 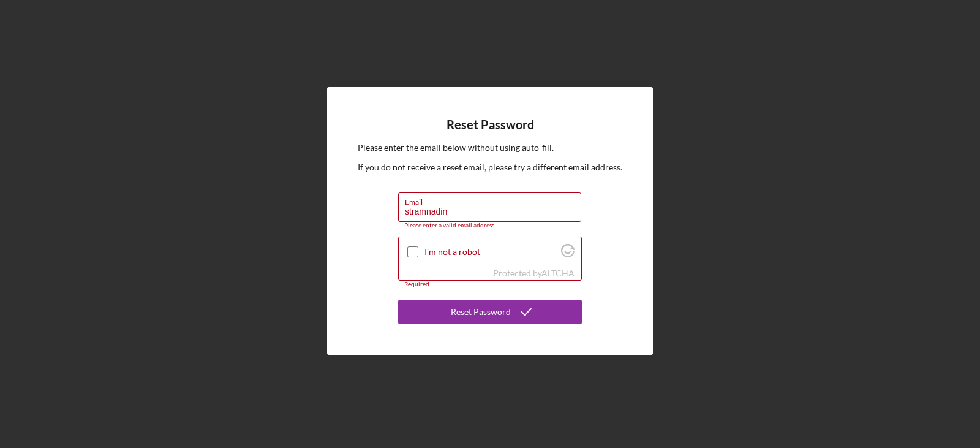 I want to click on div: Required, so click(x=490, y=285).